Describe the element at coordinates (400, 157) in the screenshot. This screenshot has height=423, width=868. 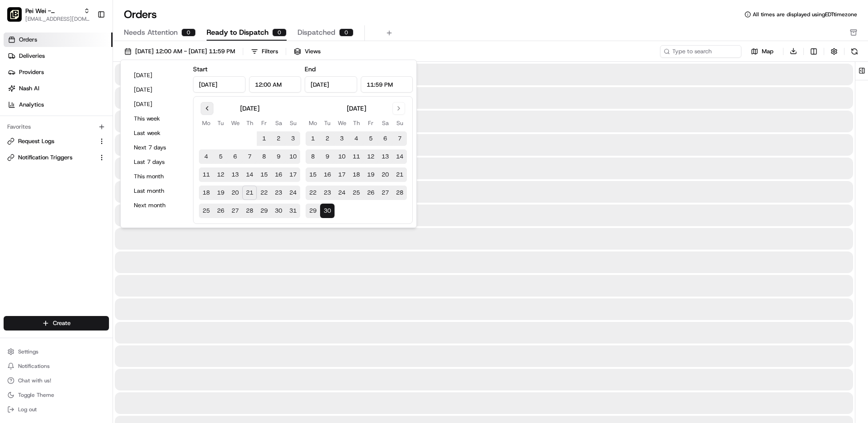
I see `button: 14` at that location.